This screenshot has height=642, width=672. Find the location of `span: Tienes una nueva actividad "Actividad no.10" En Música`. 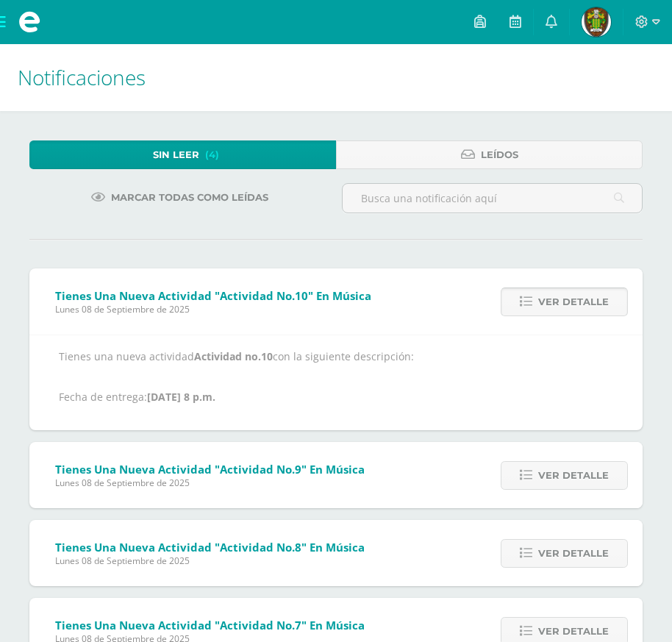

span: Tienes una nueva actividad "Actividad no.10" En Música is located at coordinates (214, 295).